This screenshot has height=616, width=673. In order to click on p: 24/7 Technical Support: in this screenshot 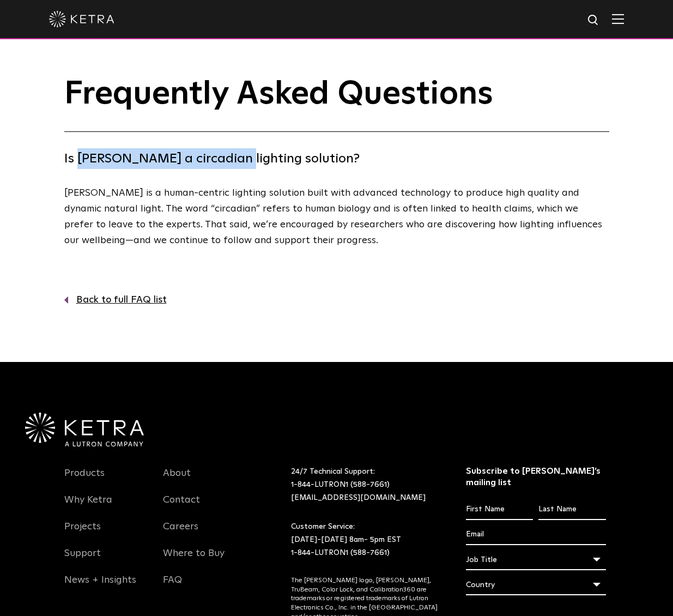, I will do `click(364, 484)`.